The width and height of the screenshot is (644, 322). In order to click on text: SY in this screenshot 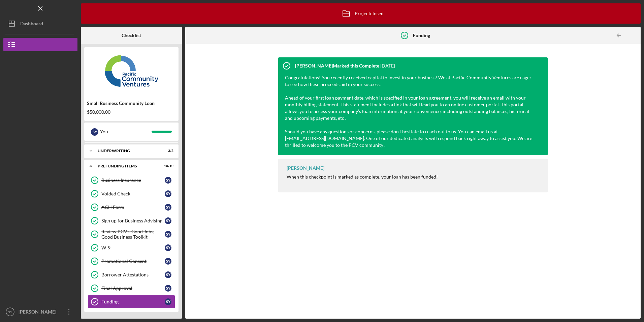, I will do `click(10, 312)`.